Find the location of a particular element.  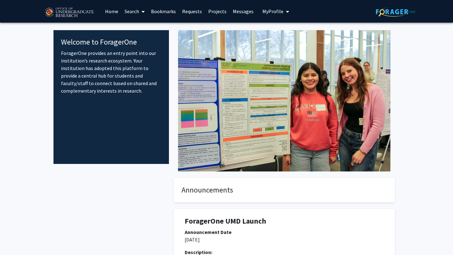

h1: ForagerOne UMD Launch is located at coordinates (284, 221).